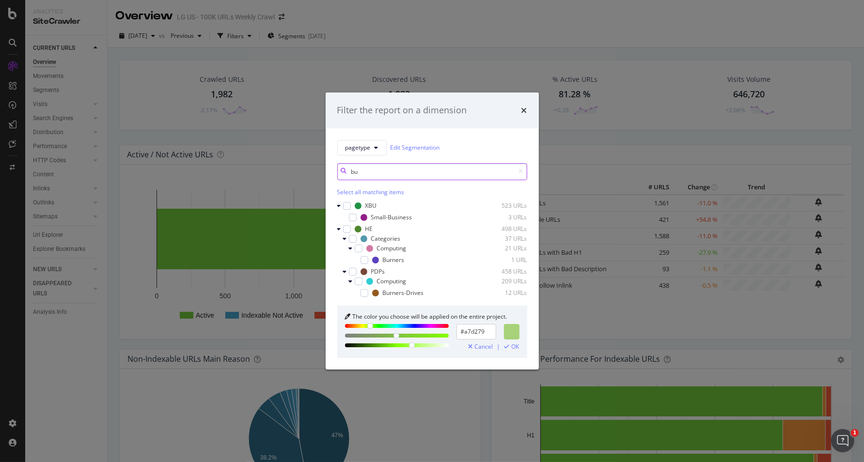  What do you see at coordinates (504, 260) in the screenshot?
I see `div: 1 URL` at bounding box center [504, 260].